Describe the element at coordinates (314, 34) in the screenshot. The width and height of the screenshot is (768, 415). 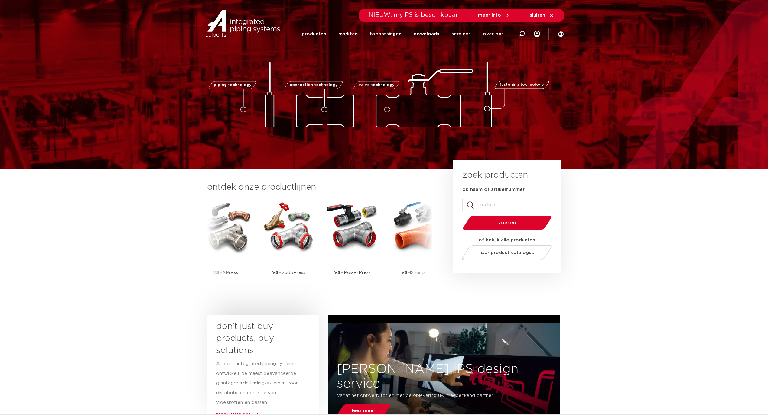
I see `a: producten` at that location.